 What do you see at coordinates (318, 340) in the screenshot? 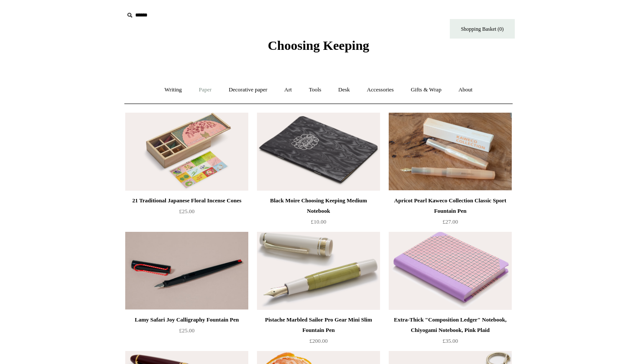
I see `span: £200.00` at bounding box center [318, 340].